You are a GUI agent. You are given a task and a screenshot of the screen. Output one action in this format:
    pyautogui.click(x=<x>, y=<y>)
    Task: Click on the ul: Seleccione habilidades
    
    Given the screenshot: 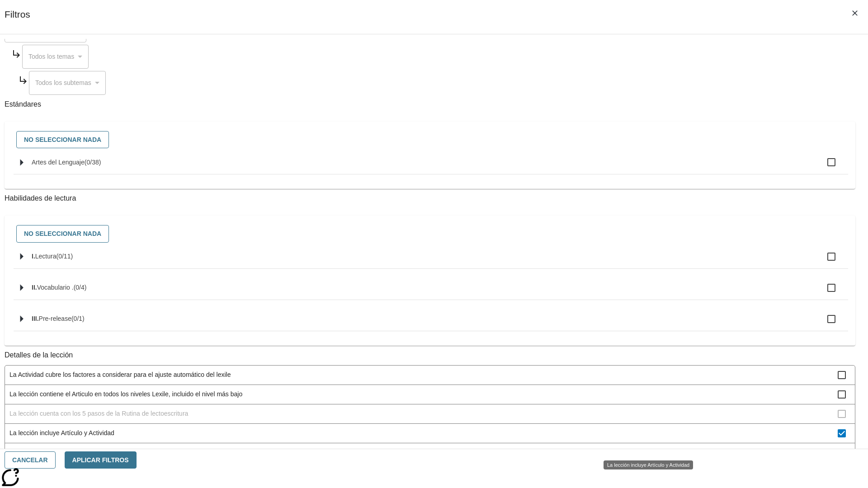 What is the action you would take?
    pyautogui.click(x=430, y=291)
    